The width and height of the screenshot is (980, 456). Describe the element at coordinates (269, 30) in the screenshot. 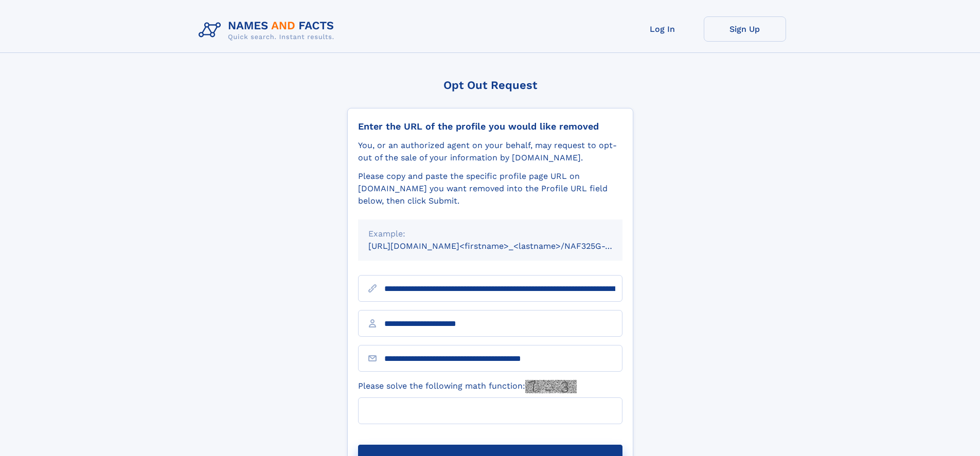

I see `img: Logo Names and Facts` at that location.